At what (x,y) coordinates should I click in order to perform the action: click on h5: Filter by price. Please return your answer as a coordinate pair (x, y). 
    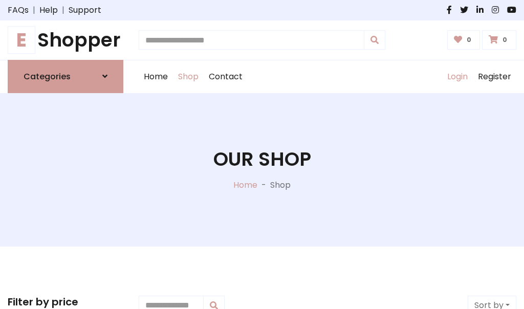
    Looking at the image, I should click on (65, 302).